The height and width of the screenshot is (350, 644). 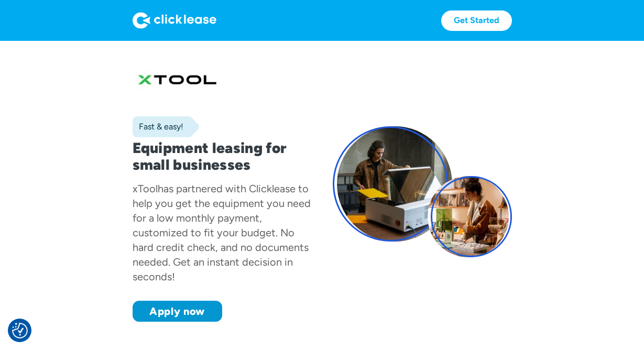 I want to click on a: Apply now, so click(x=177, y=312).